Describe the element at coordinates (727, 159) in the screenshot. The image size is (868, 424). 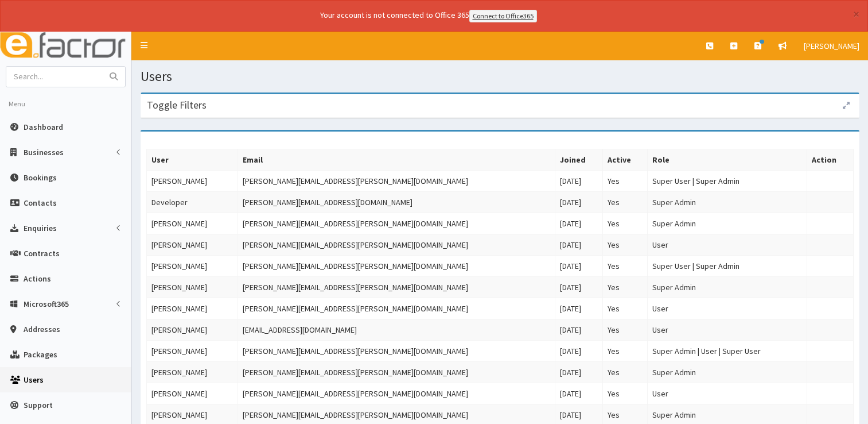
I see `th: Role` at that location.